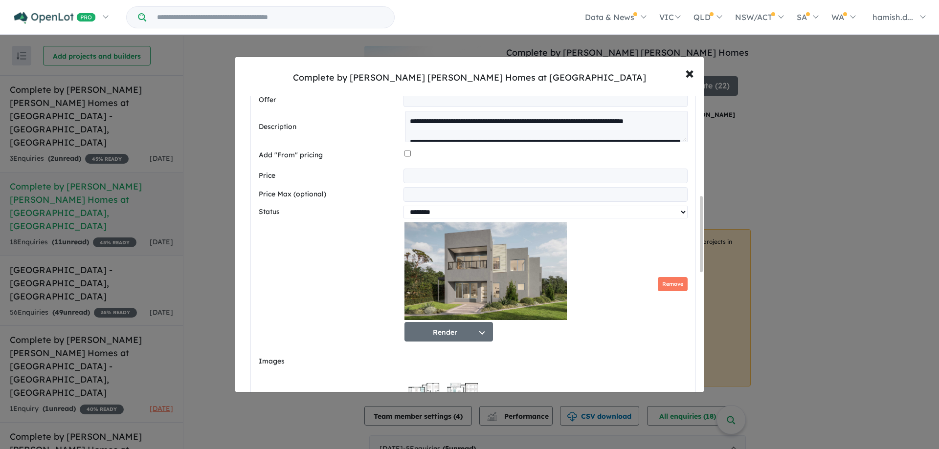 The height and width of the screenshot is (449, 939). What do you see at coordinates (329, 176) in the screenshot?
I see `label: Price` at bounding box center [329, 176].